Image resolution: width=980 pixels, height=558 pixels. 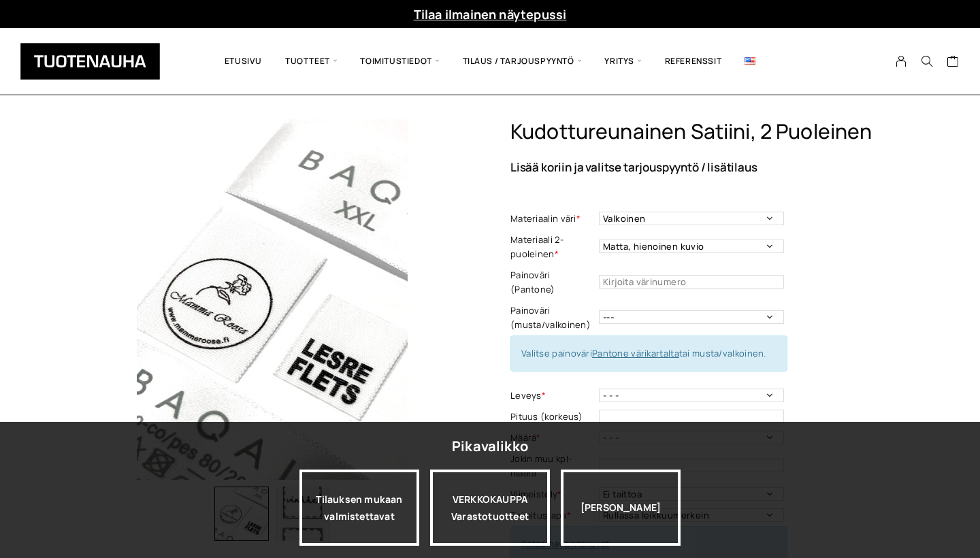 What do you see at coordinates (623, 61) in the screenshot?
I see `span: Yritys` at bounding box center [623, 61].